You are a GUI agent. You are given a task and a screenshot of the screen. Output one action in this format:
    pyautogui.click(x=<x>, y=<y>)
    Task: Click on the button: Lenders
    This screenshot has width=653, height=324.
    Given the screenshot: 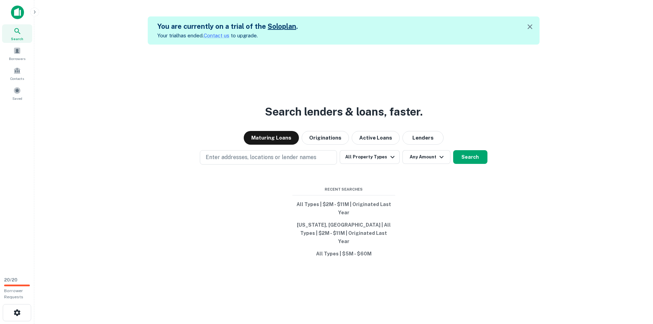 What is the action you would take?
    pyautogui.click(x=423, y=138)
    